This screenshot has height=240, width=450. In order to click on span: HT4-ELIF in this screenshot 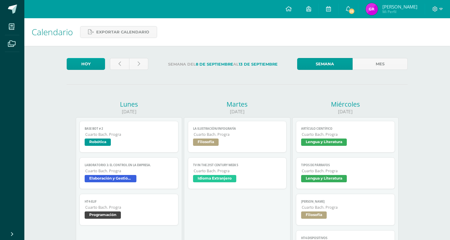, I will do `click(129, 202)`.